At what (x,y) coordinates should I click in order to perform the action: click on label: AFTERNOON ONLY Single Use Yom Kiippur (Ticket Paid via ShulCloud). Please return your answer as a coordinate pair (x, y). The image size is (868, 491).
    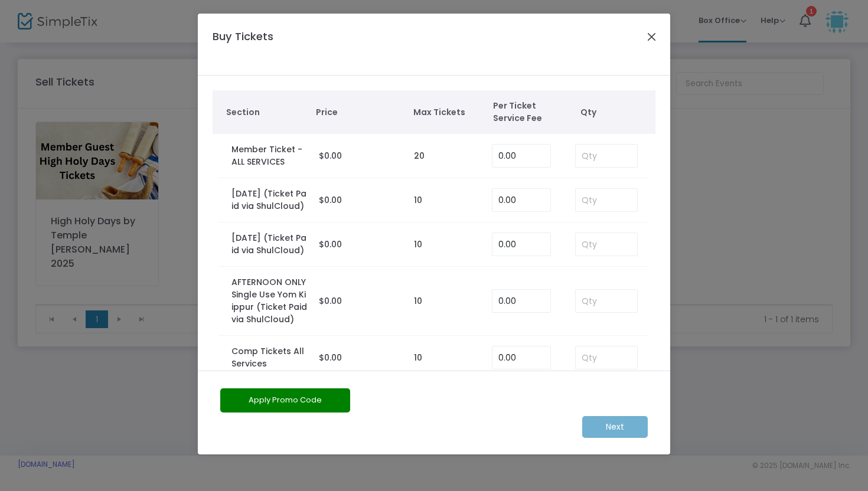
    Looking at the image, I should click on (269, 301).